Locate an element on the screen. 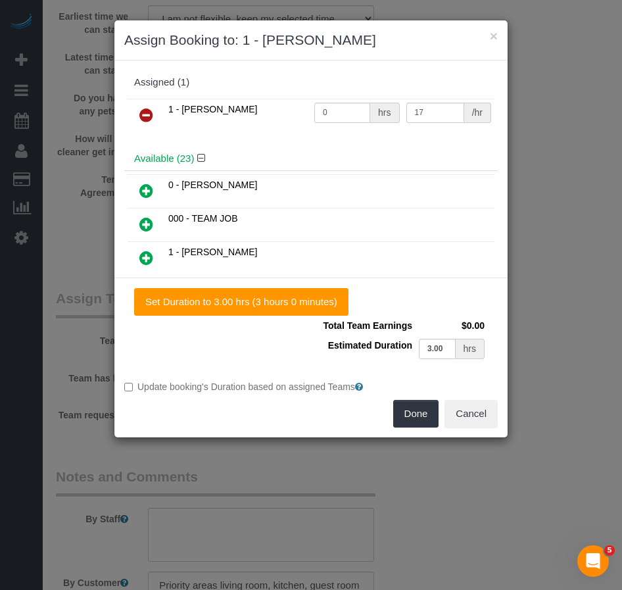  span: 000 - TEAM JOB is located at coordinates (203, 218).